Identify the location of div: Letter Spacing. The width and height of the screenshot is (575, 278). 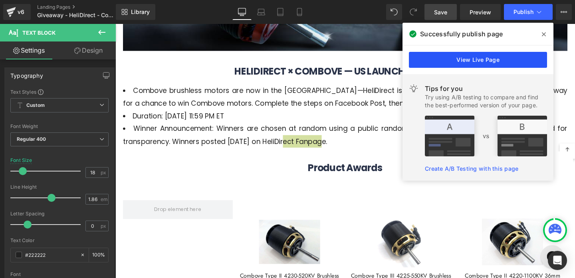
(59, 214).